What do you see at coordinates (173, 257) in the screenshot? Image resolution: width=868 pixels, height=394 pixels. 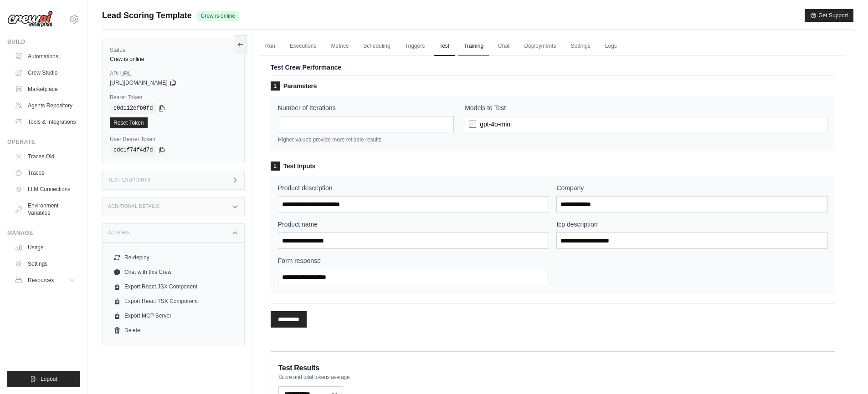 I see `button: Re-deploy` at bounding box center [173, 257].